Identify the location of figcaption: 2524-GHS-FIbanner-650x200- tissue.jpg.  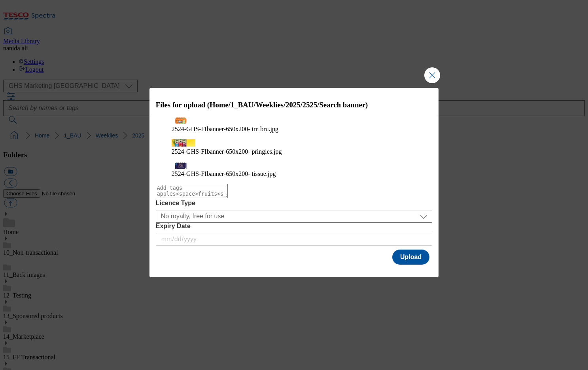
(294, 174).